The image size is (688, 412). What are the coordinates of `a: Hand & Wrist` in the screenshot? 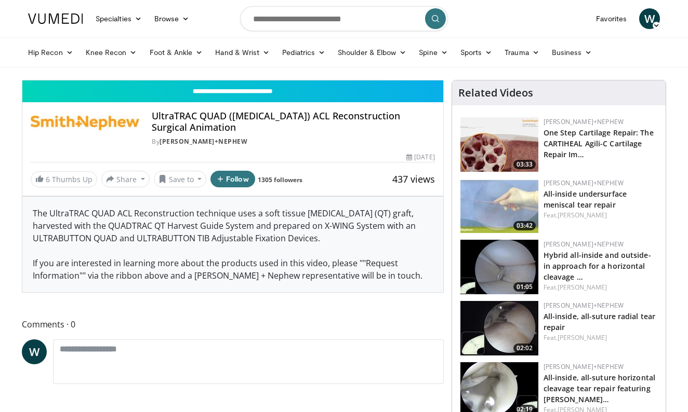 It's located at (242, 52).